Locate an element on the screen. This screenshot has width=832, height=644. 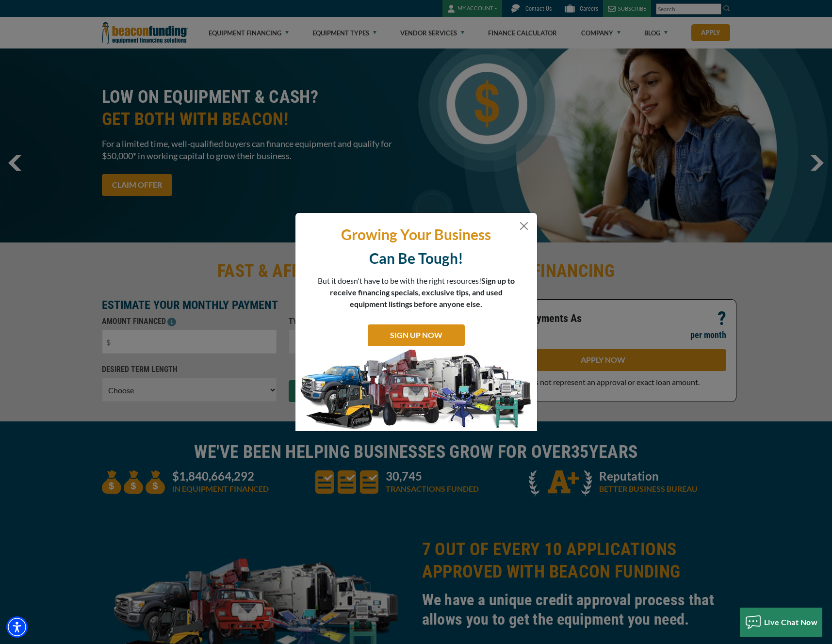
img: SIGN UP NOW is located at coordinates (416, 390).